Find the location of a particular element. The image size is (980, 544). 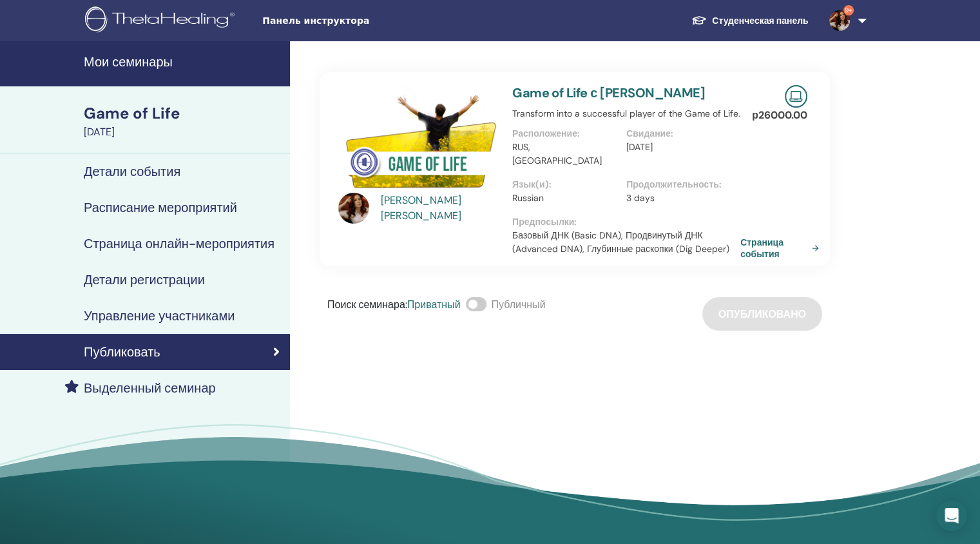

h4: Детали события is located at coordinates (132, 172).